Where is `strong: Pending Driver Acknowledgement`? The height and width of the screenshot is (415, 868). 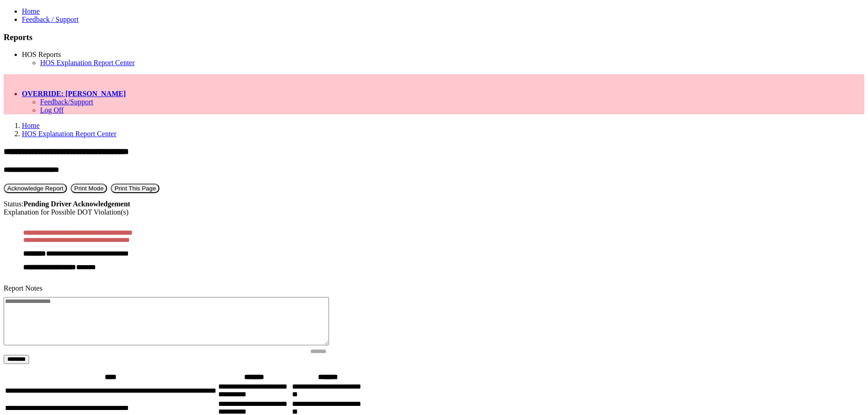 strong: Pending Driver Acknowledgement is located at coordinates (77, 204).